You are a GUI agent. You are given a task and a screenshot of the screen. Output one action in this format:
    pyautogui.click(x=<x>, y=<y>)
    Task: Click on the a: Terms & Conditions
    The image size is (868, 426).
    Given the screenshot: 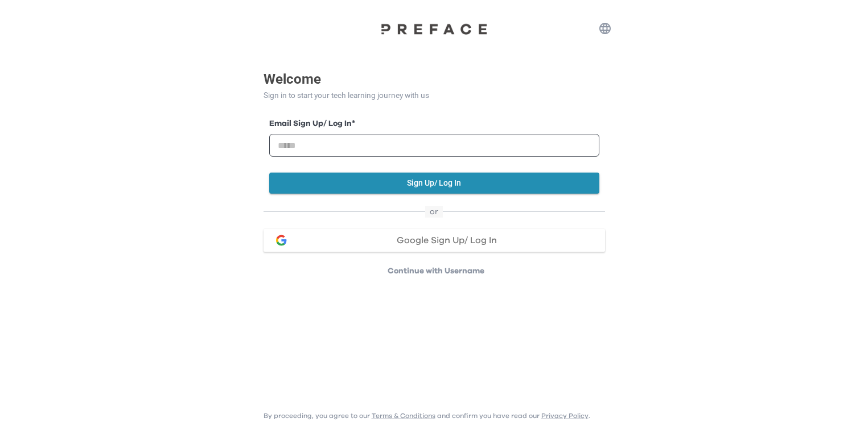 What is the action you would take?
    pyautogui.click(x=404, y=416)
    